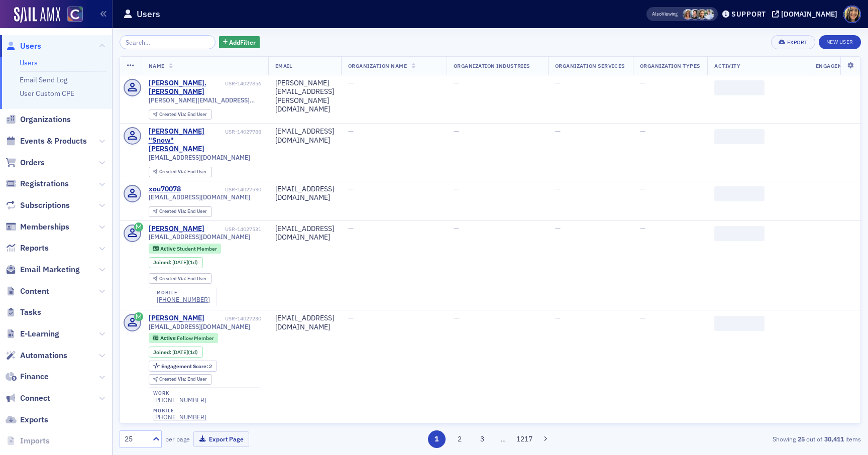  Describe the element at coordinates (44, 184) in the screenshot. I see `span: Registrations` at that location.